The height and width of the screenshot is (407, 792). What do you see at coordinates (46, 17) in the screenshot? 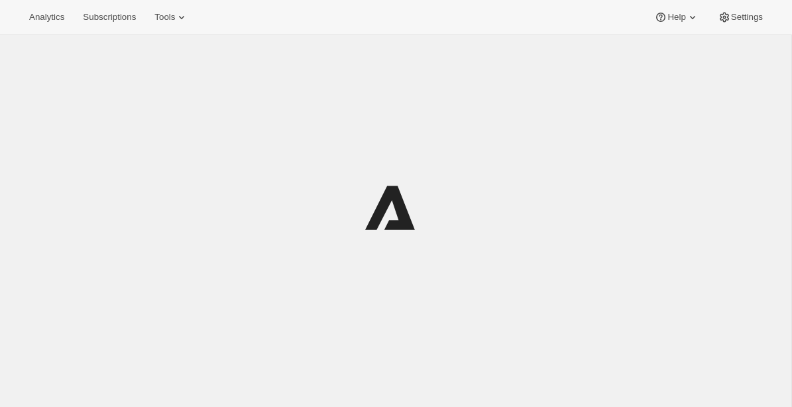
I see `button: Analytics` at bounding box center [46, 17].